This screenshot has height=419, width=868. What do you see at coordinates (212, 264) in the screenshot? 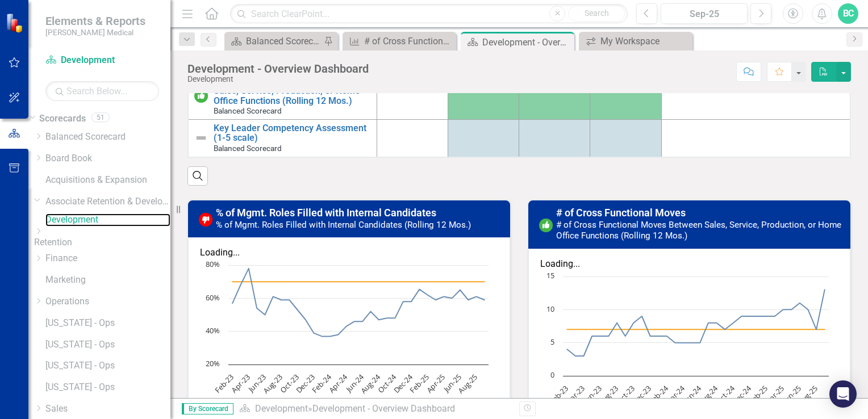
I see `text: 80%` at bounding box center [212, 264].